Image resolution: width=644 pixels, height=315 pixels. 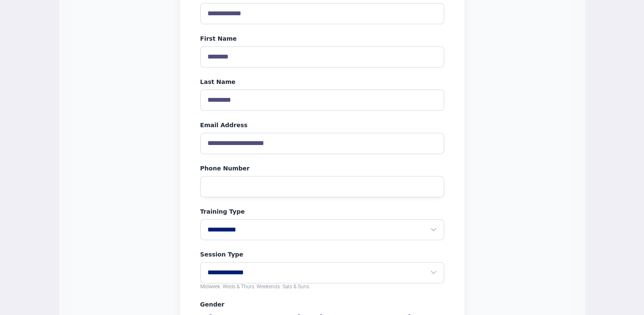 What do you see at coordinates (322, 125) in the screenshot?
I see `label: Email Address` at bounding box center [322, 125].